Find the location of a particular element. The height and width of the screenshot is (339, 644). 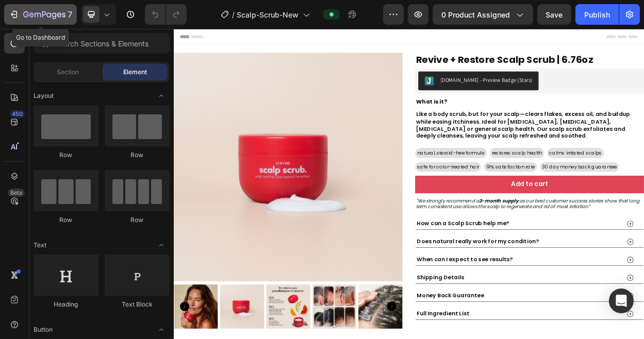

input: Search Sections & Elements is located at coordinates (102, 43).